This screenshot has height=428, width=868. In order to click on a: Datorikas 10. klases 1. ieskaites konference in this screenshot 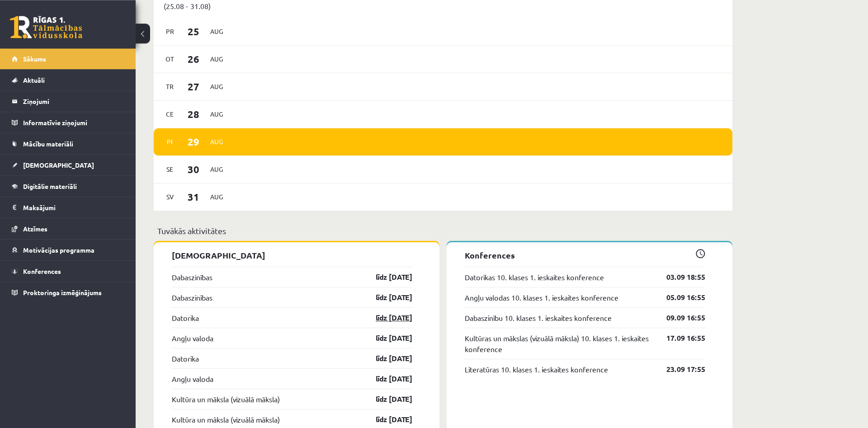, I will do `click(535, 277)`.